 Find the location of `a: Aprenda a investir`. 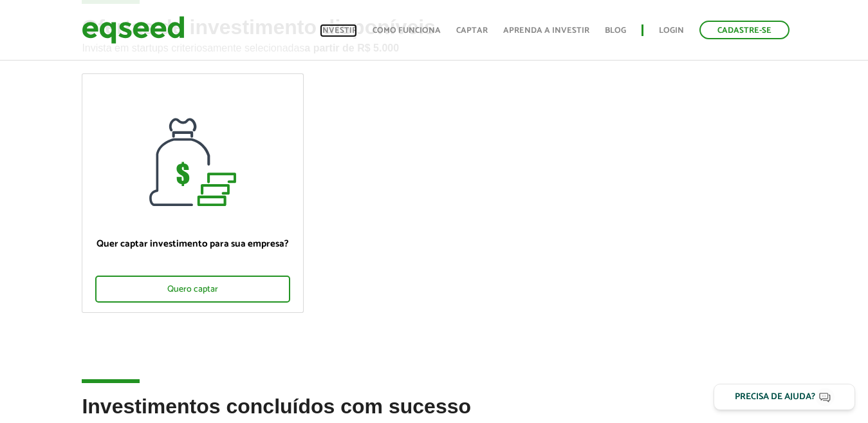

a: Aprenda a investir is located at coordinates (546, 30).